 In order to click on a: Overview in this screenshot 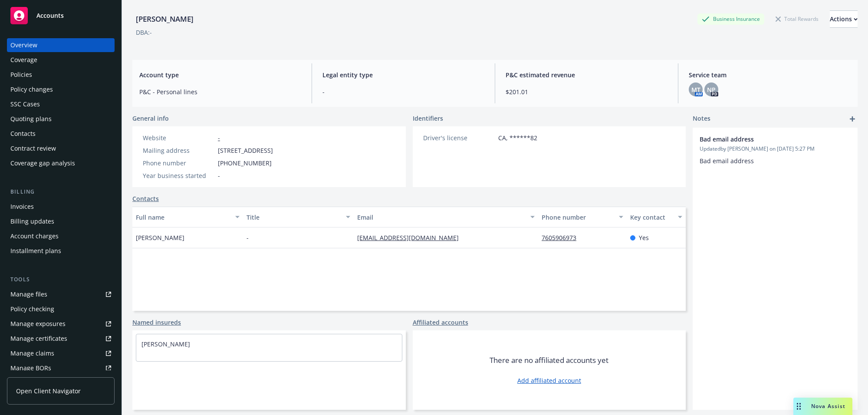, I will do `click(60, 45)`.